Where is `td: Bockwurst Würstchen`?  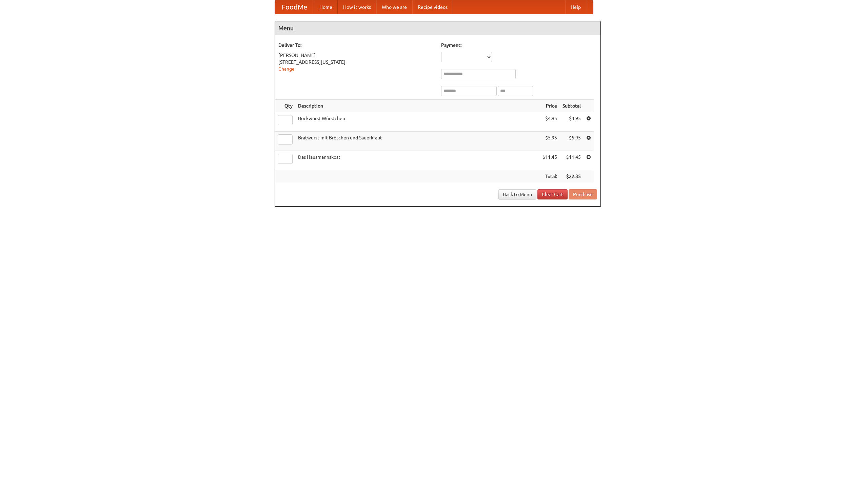 td: Bockwurst Würstchen is located at coordinates (417, 121).